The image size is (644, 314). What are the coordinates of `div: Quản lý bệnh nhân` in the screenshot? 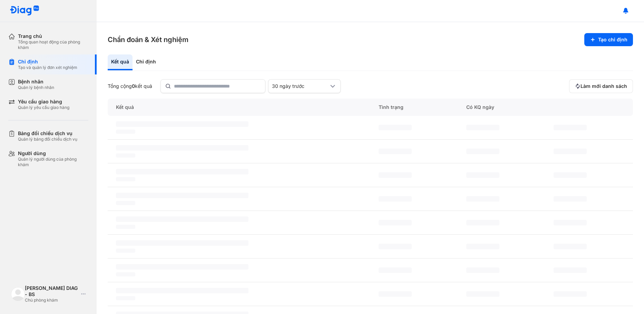 It's located at (36, 87).